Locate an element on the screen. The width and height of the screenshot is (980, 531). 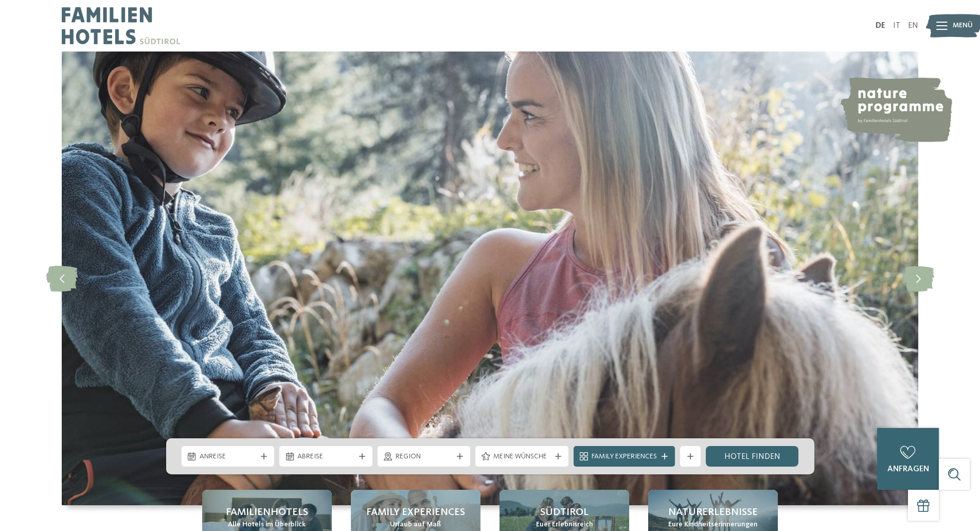
span: Meine Wünsche is located at coordinates (521, 457).